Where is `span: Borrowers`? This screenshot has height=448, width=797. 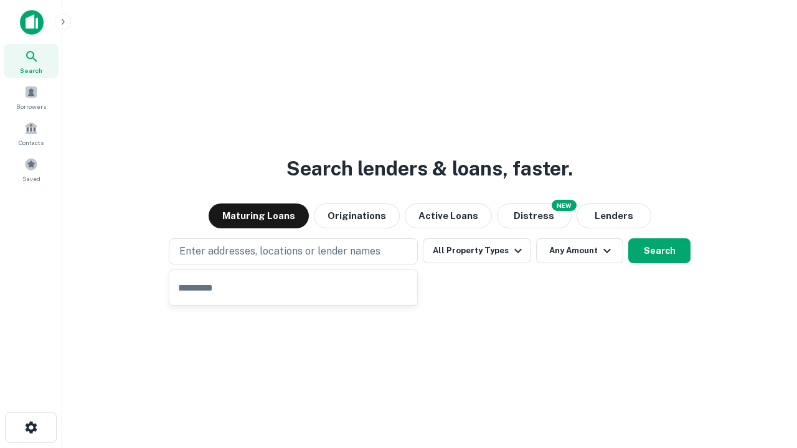
span: Borrowers is located at coordinates (31, 106).